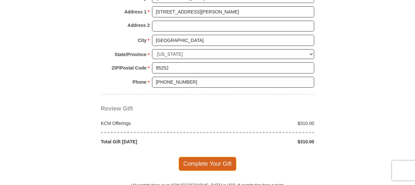  I want to click on span: Review Gift, so click(117, 109).